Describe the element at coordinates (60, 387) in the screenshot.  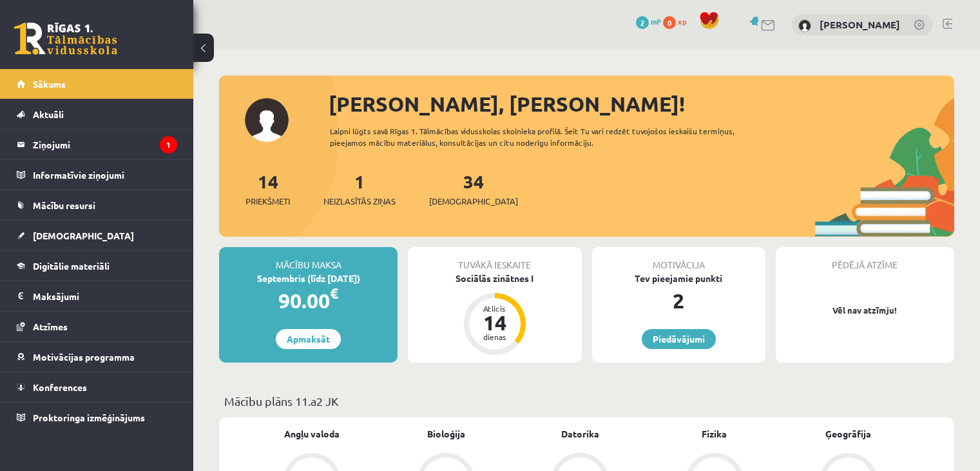
I see `span: Konferences` at that location.